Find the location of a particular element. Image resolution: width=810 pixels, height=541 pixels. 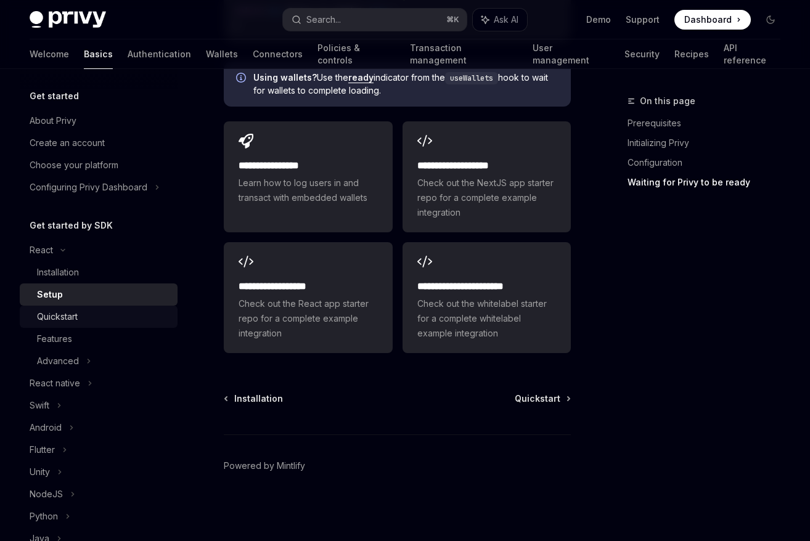

div: React native is located at coordinates (55, 383).